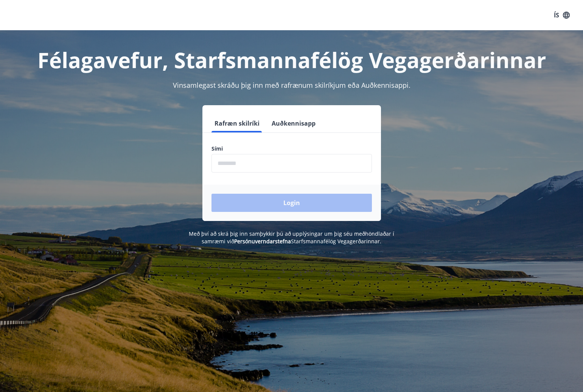  I want to click on span: Með því að skrá þig inn samþykkir þú að upplýsingar um þig séu meðhöndlaðar í samræmi við Starfsm..., so click(291, 237).